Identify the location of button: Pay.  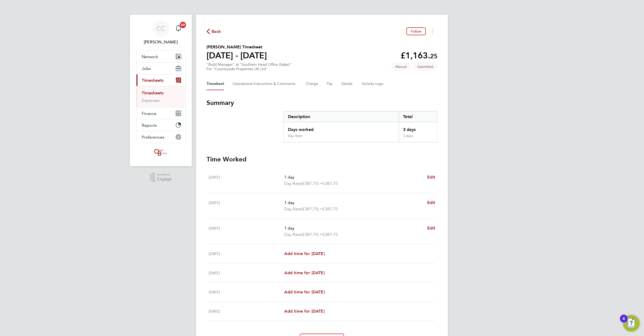
(329, 83).